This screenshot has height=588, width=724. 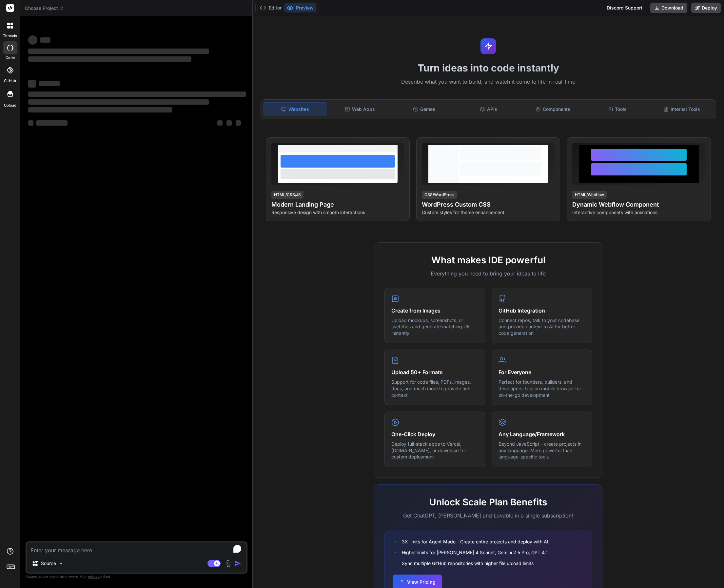 What do you see at coordinates (9, 36) in the screenshot?
I see `label: threads` at bounding box center [9, 36].